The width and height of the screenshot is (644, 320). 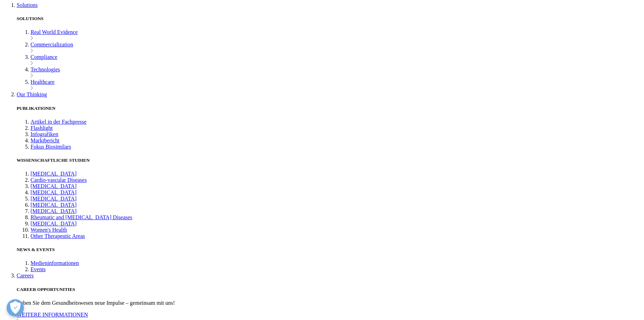 I want to click on a: Marktbericht, so click(x=45, y=140).